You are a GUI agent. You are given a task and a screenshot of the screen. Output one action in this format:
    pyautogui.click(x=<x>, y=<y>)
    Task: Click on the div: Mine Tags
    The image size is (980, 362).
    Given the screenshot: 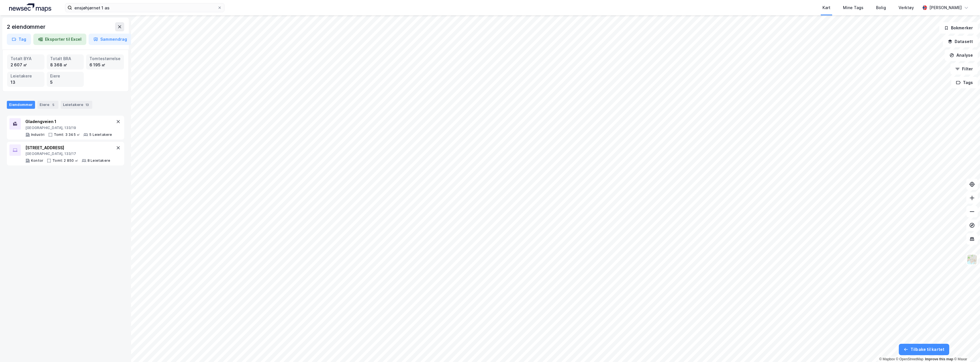 What is the action you would take?
    pyautogui.click(x=853, y=8)
    